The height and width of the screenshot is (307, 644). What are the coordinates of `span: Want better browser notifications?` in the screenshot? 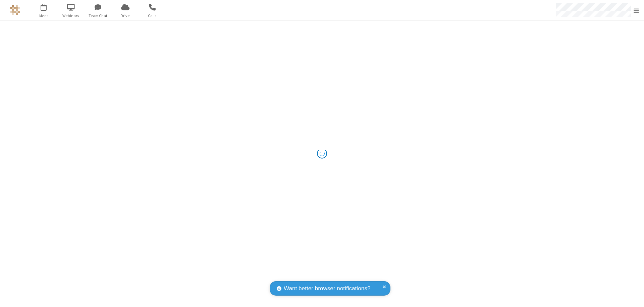 It's located at (327, 288).